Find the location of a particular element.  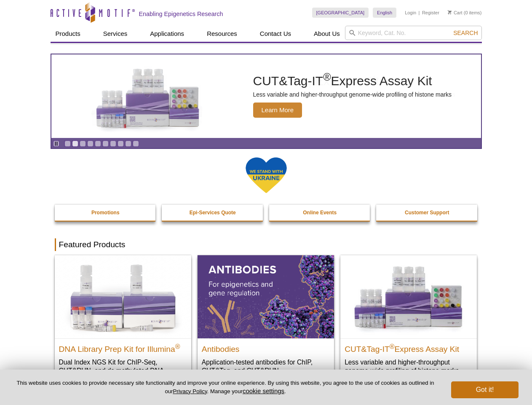

img: CUT&Tag-IT Express Assay Kit is located at coordinates (148, 96).